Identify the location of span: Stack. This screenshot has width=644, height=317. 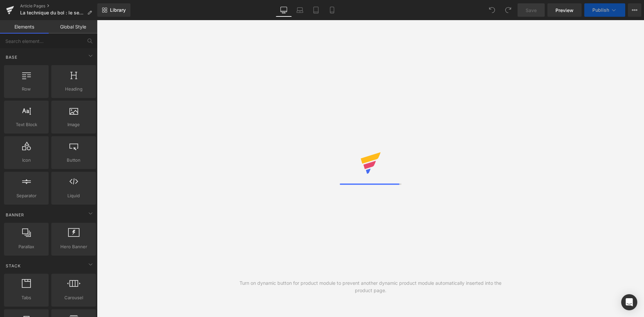
(13, 265).